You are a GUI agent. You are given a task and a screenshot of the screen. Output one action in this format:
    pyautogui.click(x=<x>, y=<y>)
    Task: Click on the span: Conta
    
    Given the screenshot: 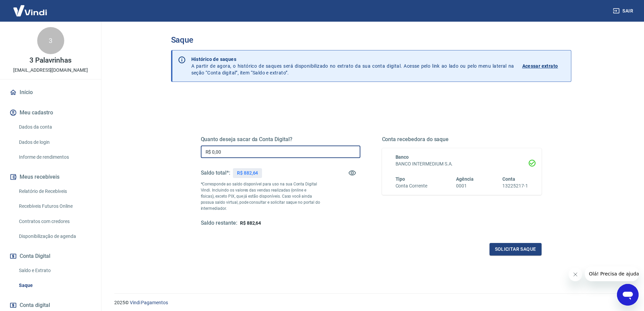 What is the action you would take?
    pyautogui.click(x=509, y=179)
    